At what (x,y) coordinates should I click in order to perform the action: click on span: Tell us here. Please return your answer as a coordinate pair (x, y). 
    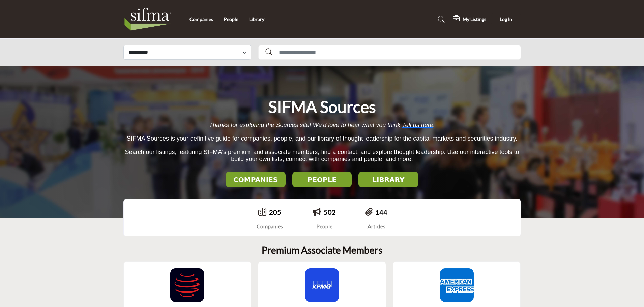
    Looking at the image, I should click on (418, 125).